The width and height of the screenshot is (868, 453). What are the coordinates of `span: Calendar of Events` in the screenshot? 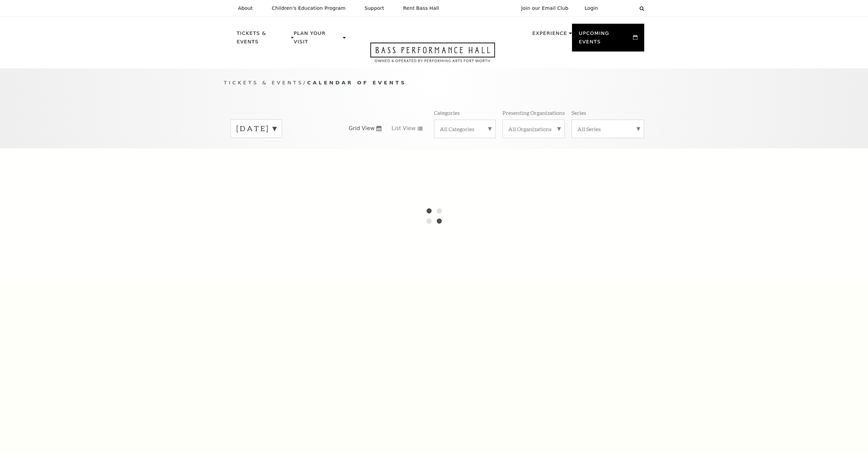 It's located at (357, 83).